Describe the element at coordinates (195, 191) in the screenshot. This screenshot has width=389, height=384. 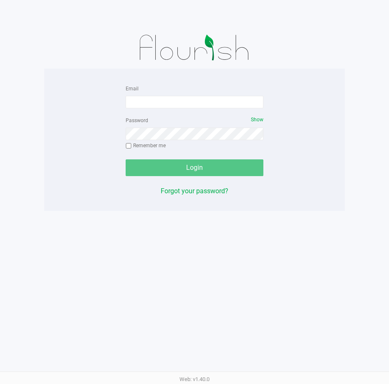
I see `button: Forgot your password?` at that location.